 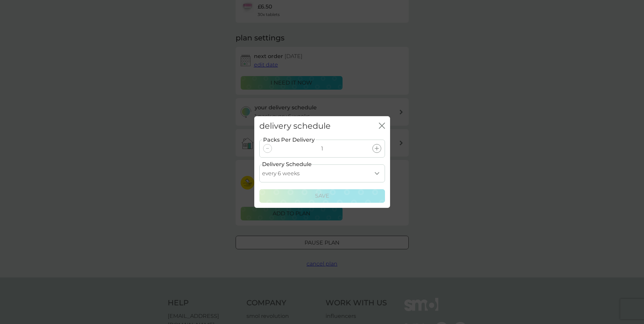 What do you see at coordinates (287, 165) in the screenshot?
I see `label: Delivery Schedule` at bounding box center [287, 165].